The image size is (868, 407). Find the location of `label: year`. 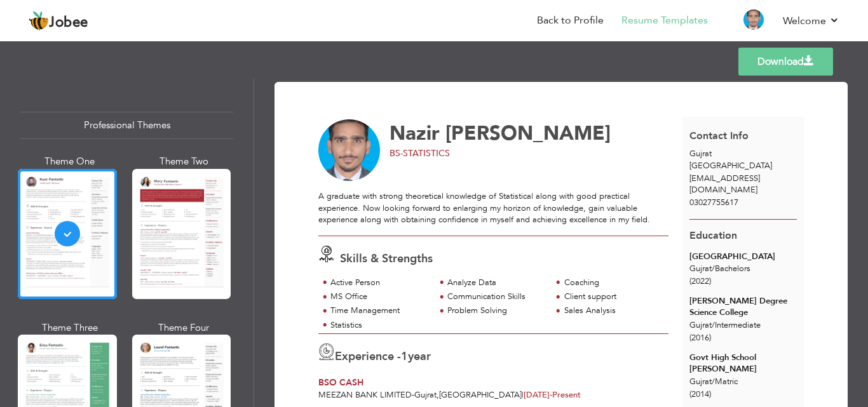

label: year is located at coordinates (415, 357).